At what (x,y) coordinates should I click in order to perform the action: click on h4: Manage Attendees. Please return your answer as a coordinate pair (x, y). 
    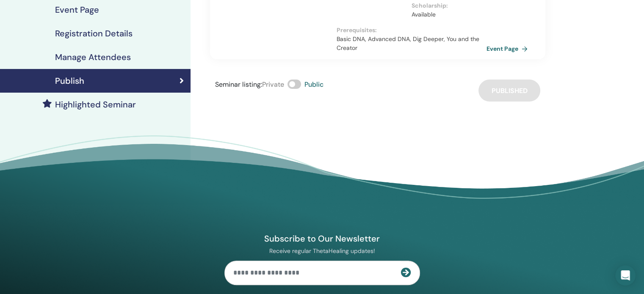
    Looking at the image, I should click on (93, 58).